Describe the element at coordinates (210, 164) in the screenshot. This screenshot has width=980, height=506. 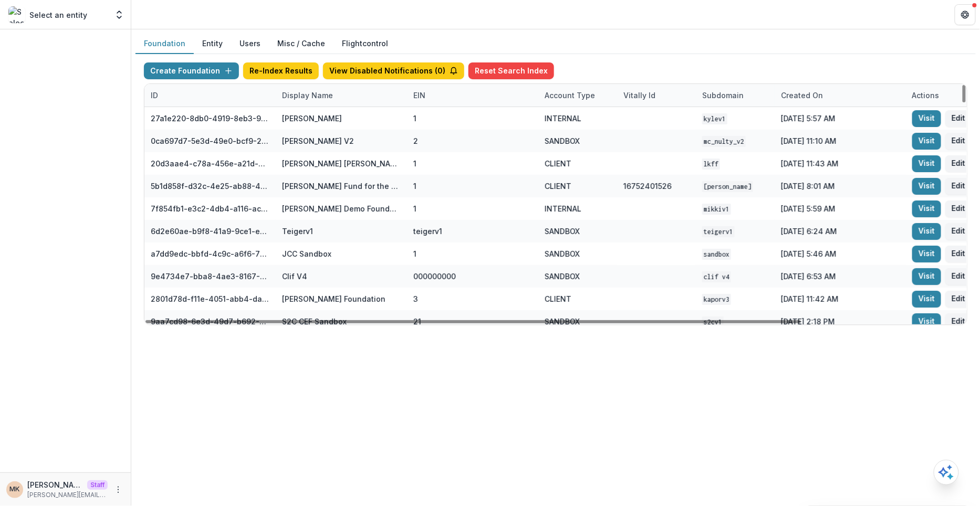
I see `div: 20d3aae4-c78a-456e-a21d-91c97a6a725f` at that location.